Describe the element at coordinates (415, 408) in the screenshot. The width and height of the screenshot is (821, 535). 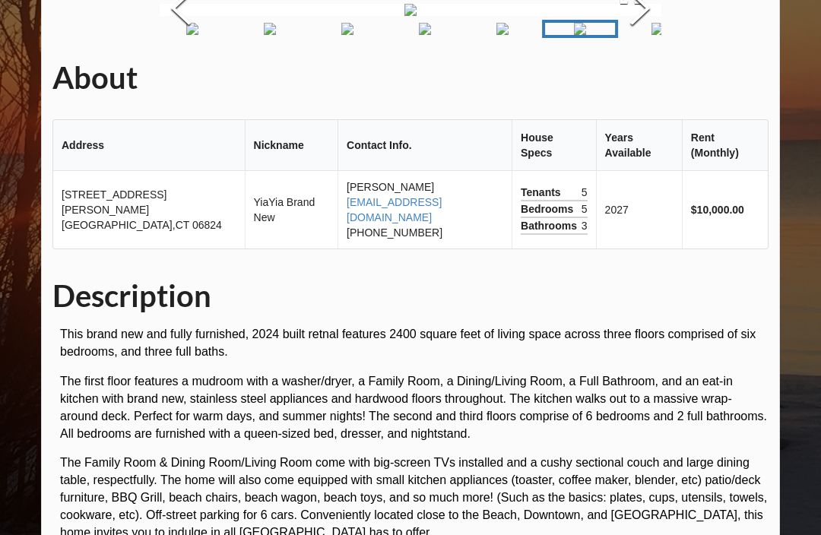
I see `p: The first floor features a mudroom with a washer/dryer, a Family Room, a Dining/Living Room, a Fu...` at that location.